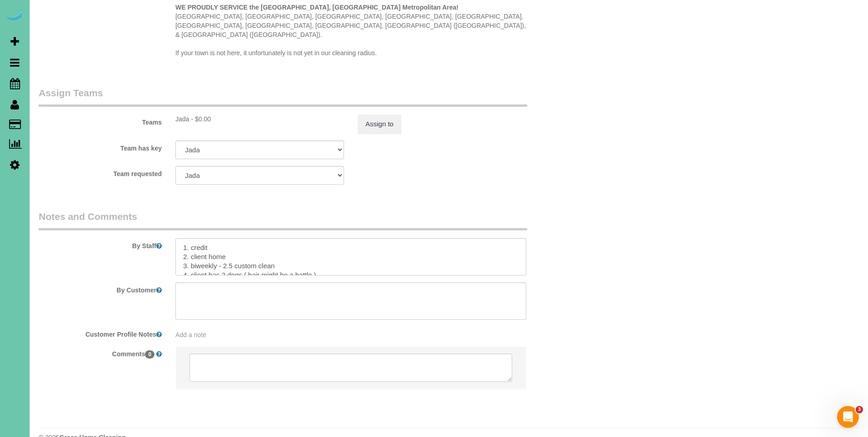 The height and width of the screenshot is (437, 868). I want to click on label: By Customer, so click(100, 288).